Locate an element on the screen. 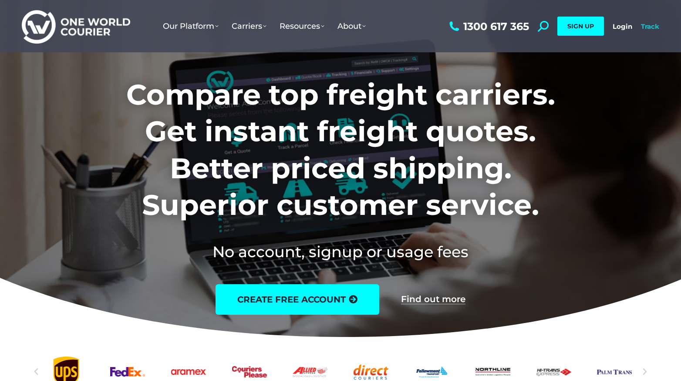  a: About is located at coordinates (351, 26).